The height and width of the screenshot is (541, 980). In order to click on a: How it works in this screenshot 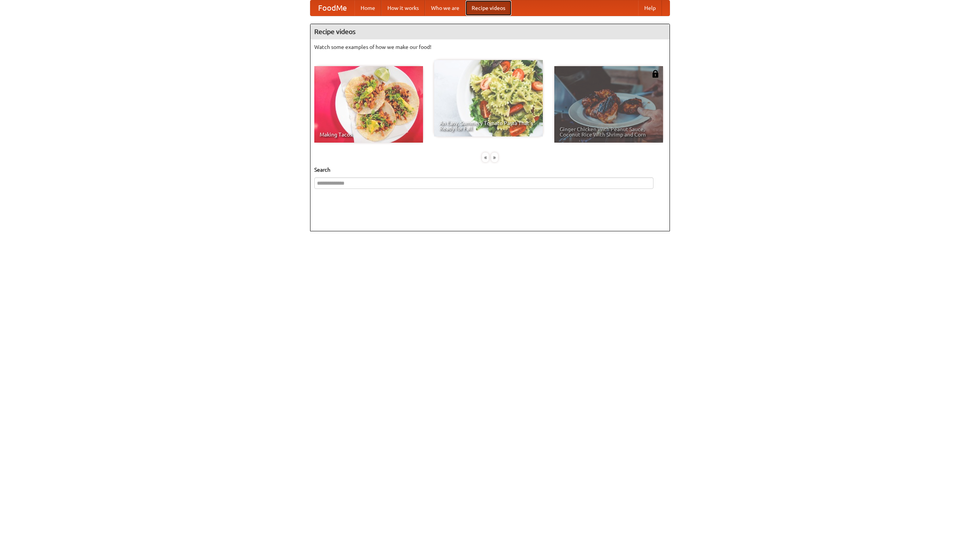, I will do `click(403, 8)`.